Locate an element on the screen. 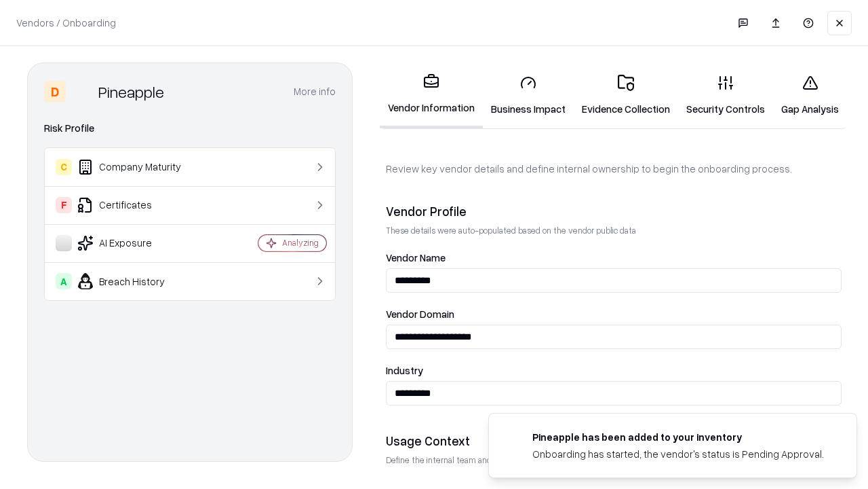  a: Business Impact is located at coordinates (529, 95).